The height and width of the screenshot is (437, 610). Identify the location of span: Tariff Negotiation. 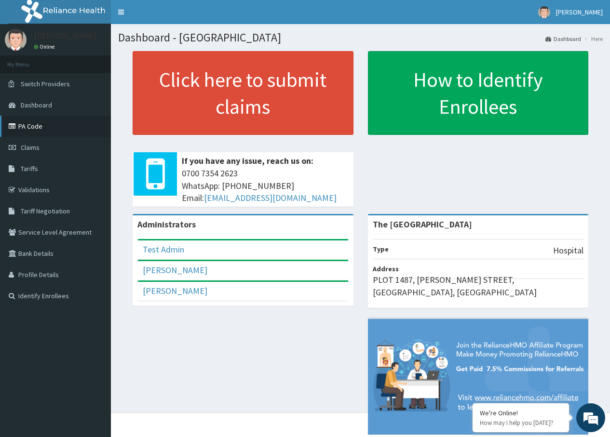
(45, 211).